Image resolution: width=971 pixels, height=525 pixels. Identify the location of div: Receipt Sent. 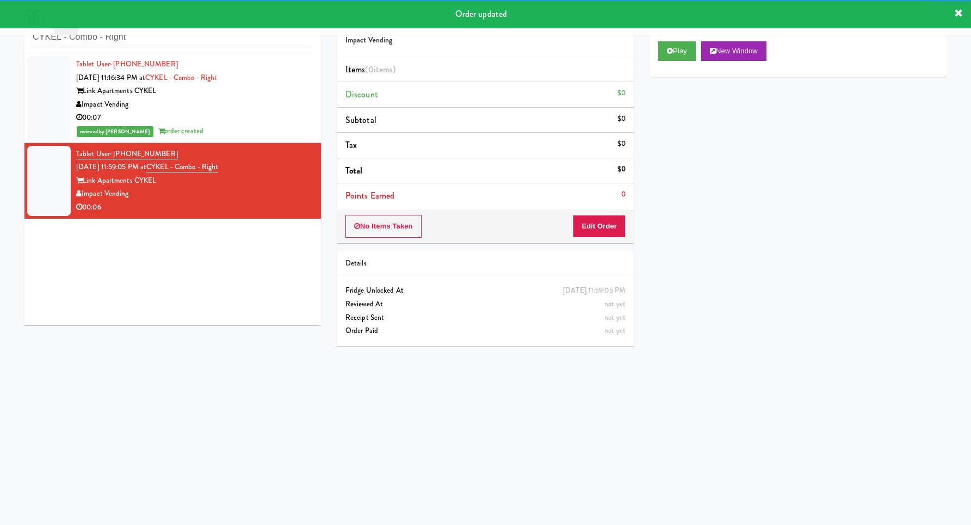
(485, 318).